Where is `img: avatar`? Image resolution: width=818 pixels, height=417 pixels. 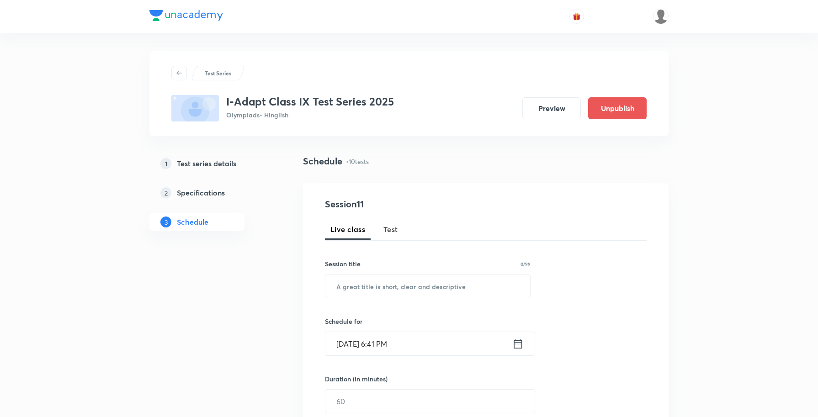
img: avatar is located at coordinates (576, 16).